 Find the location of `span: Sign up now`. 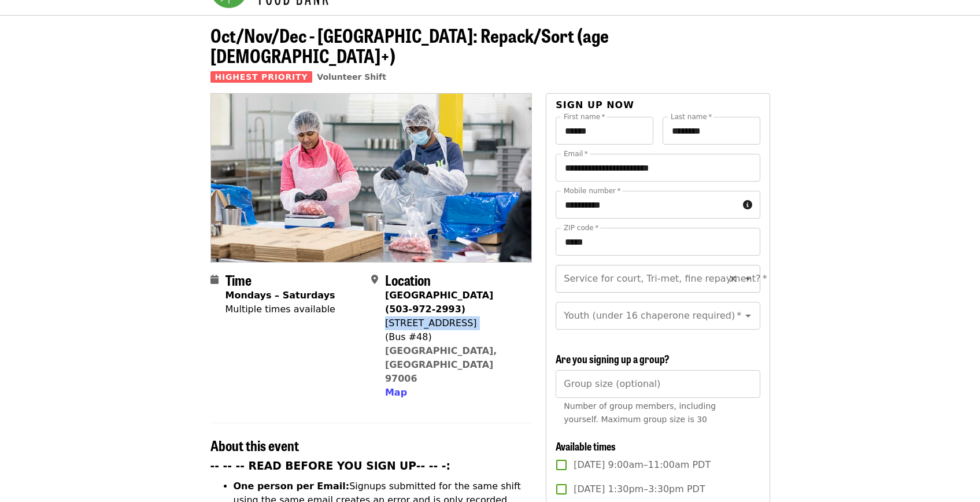

span: Sign up now is located at coordinates (595, 105).